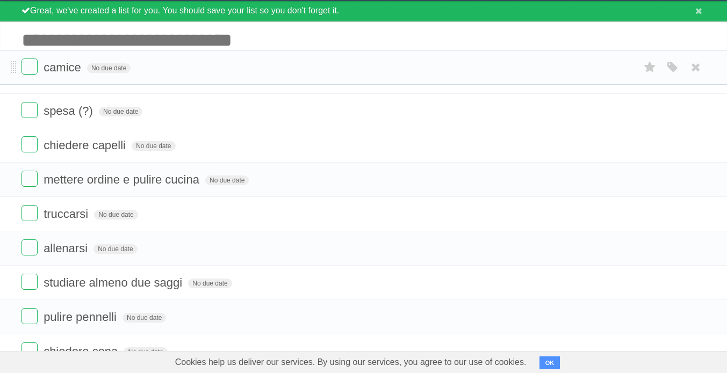  What do you see at coordinates (67, 214) in the screenshot?
I see `span: truccarsi` at bounding box center [67, 214].